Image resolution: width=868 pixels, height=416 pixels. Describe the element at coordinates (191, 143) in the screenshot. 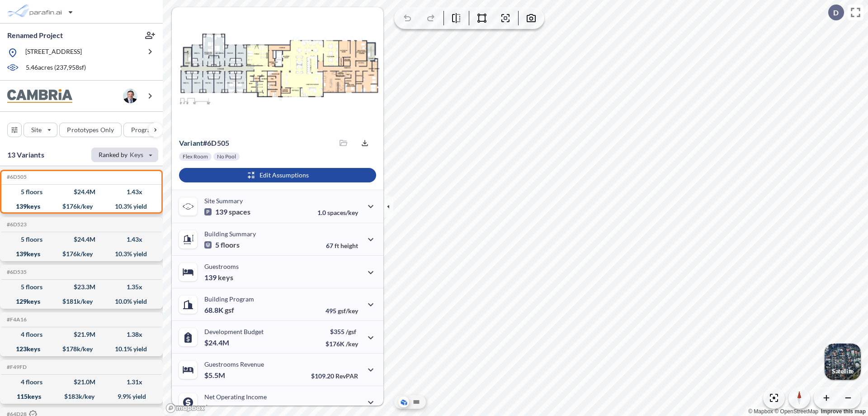

I see `span: Variant` at that location.